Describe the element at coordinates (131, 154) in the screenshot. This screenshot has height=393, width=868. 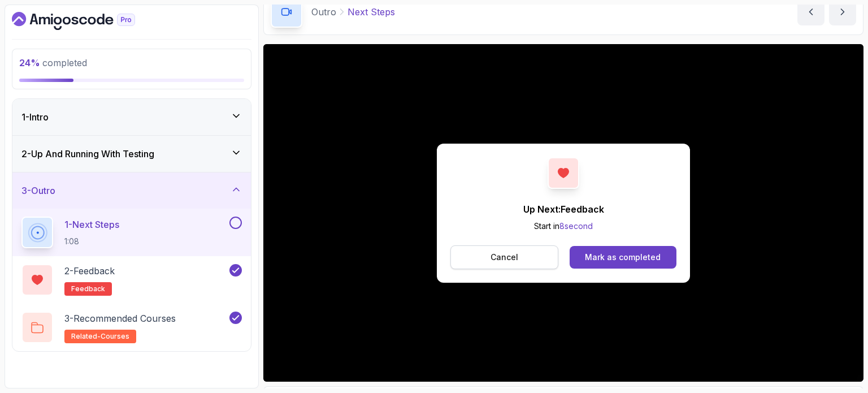
I see `button: 2-Up And Running With Testing` at that location.